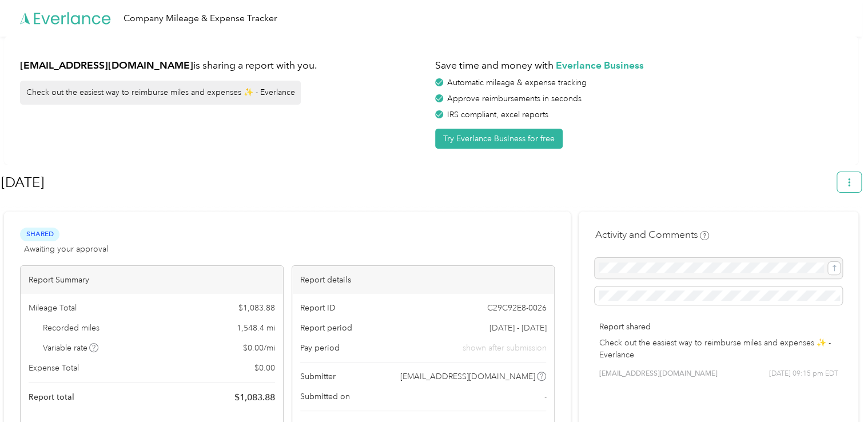 This screenshot has height=422, width=868. I want to click on div: Report Summary, so click(152, 279).